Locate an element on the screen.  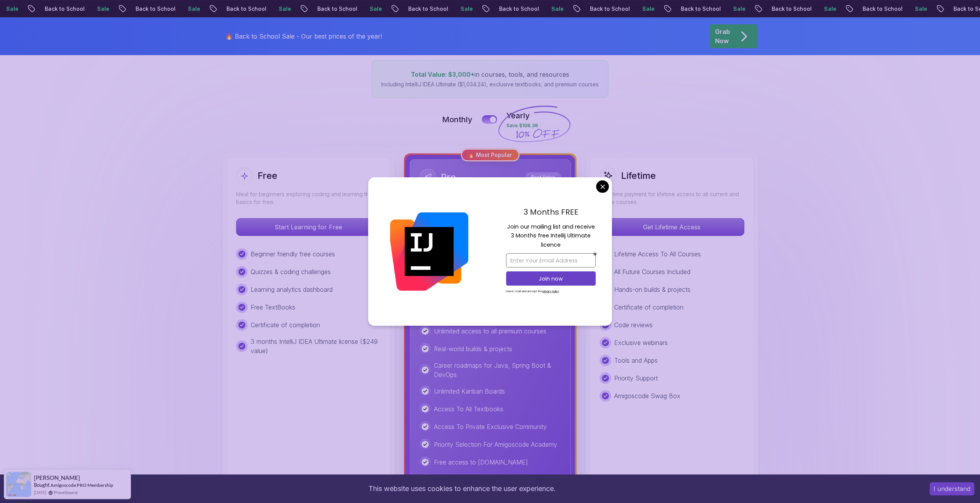
p: All Future Courses Included is located at coordinates (652, 272).